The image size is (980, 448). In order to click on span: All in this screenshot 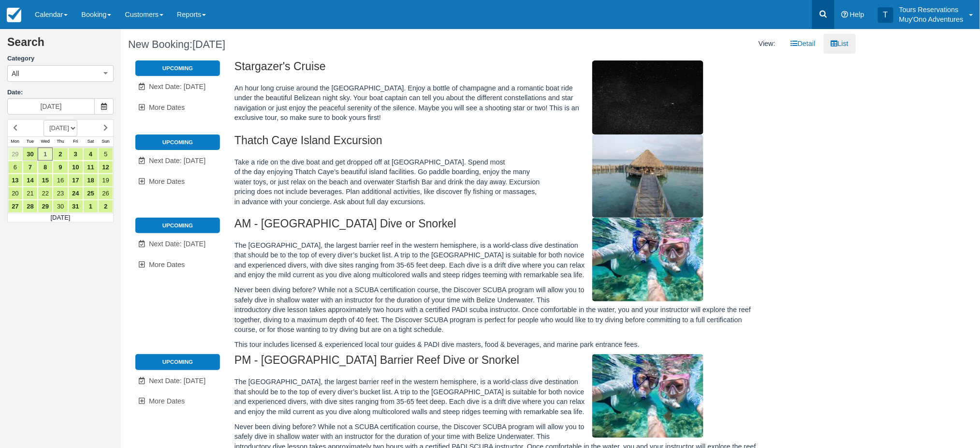, I will do `click(16, 73)`.